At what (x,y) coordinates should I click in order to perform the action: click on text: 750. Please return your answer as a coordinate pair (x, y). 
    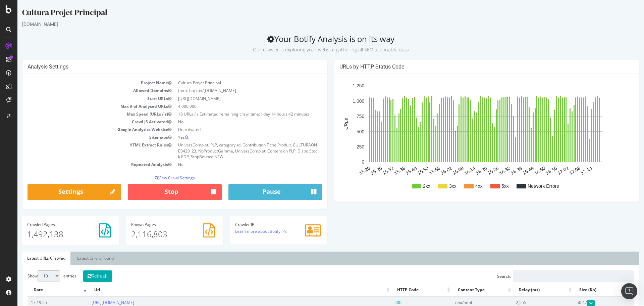
    Looking at the image, I should click on (343, 116).